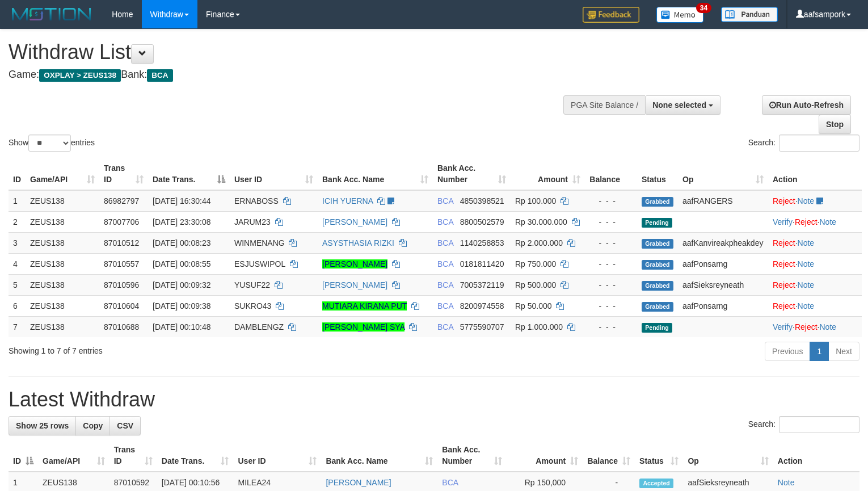 This screenshot has width=868, height=491. What do you see at coordinates (722, 242) in the screenshot?
I see `td: aafKanvireakpheakdey` at bounding box center [722, 242].